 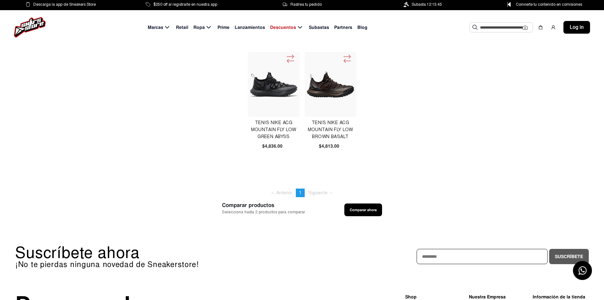 I want to click on span: Comparar productos, so click(x=263, y=205).